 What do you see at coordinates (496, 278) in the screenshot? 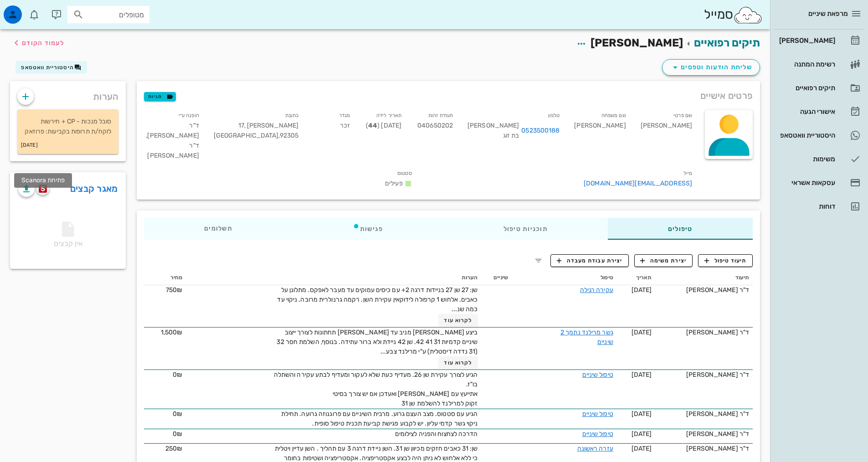
I see `th: שיניים` at bounding box center [496, 278].